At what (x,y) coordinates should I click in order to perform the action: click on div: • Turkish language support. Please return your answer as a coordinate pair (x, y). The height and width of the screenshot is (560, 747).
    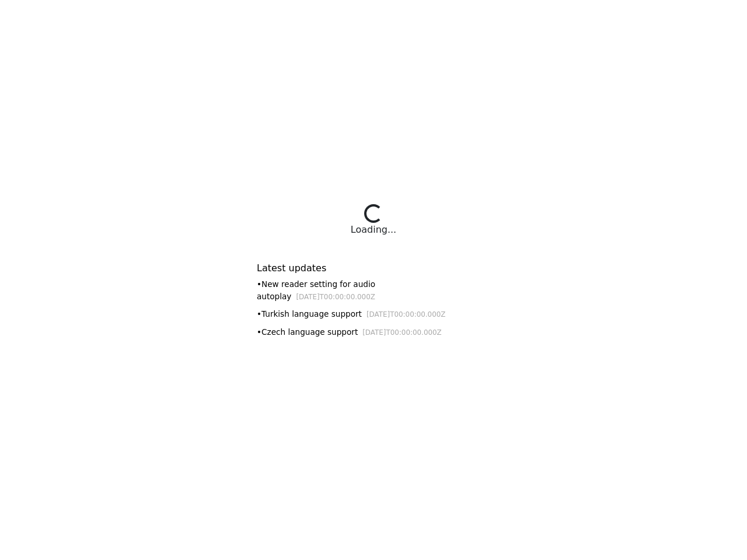
    Looking at the image, I should click on (374, 314).